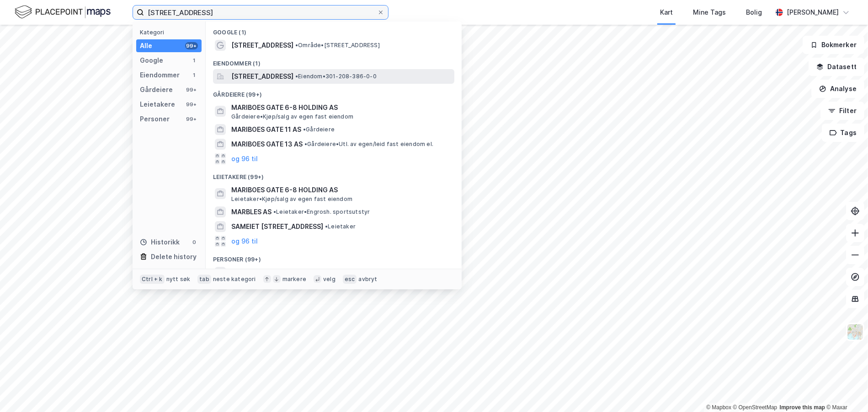 The image size is (868, 412). What do you see at coordinates (368, 279) in the screenshot?
I see `div: avbryt` at bounding box center [368, 279].